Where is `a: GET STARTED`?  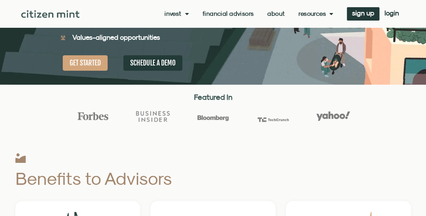 a: GET STARTED is located at coordinates (85, 63).